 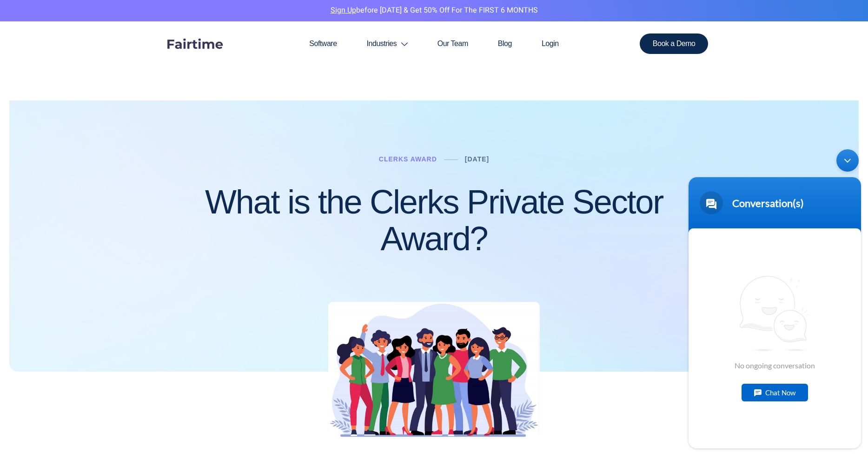 What do you see at coordinates (91, 248) in the screenshot?
I see `div: Chat Now` at bounding box center [91, 248].